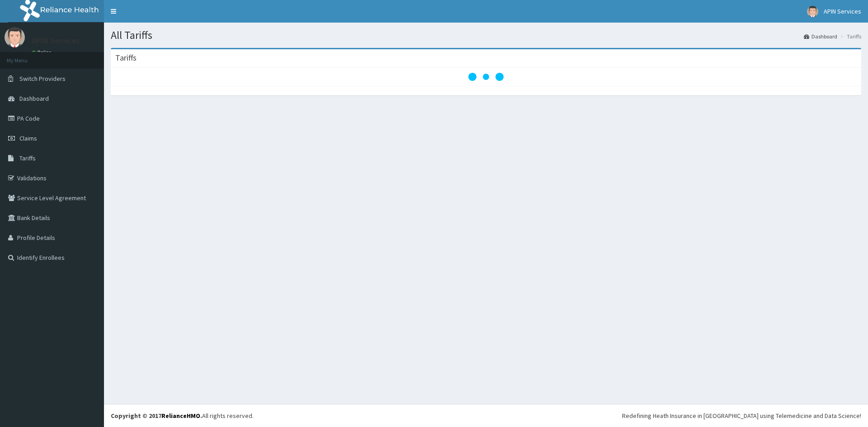 The image size is (868, 427). Describe the element at coordinates (849, 36) in the screenshot. I see `li: Tariffs` at that location.